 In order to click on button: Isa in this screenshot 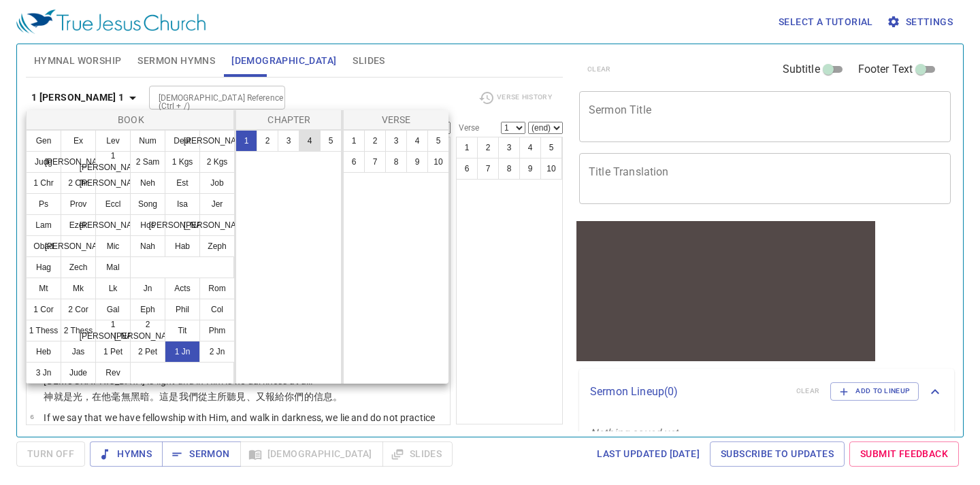, I will do `click(182, 204)`.